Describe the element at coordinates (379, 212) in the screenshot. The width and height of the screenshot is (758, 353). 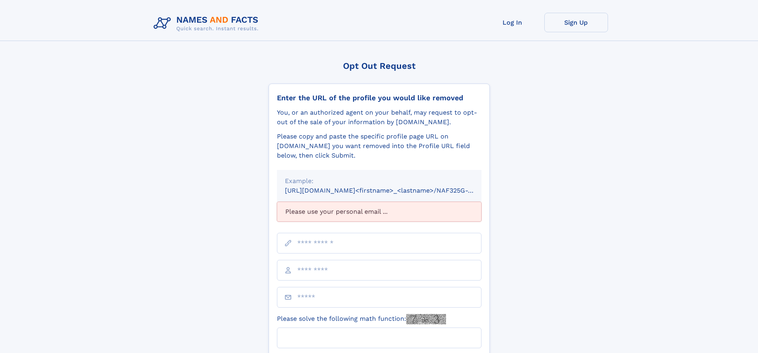
I see `div: Please use your personal email ...` at that location.